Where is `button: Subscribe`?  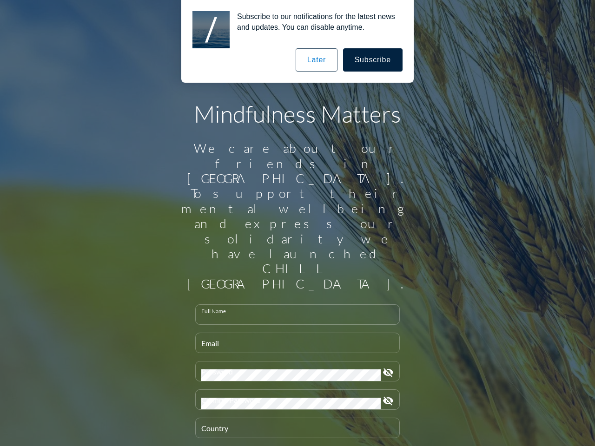
button: Subscribe is located at coordinates (373, 60).